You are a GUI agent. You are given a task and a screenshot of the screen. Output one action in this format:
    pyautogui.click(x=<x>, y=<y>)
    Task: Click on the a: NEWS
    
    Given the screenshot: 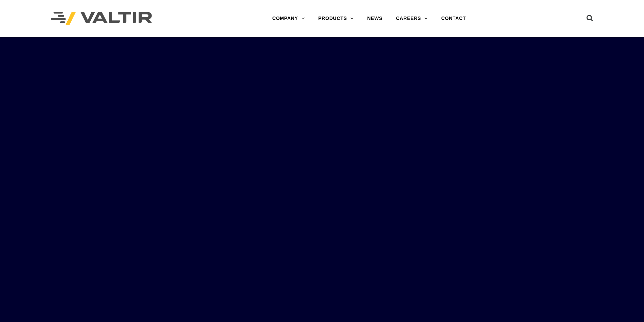 What is the action you would take?
    pyautogui.click(x=374, y=18)
    